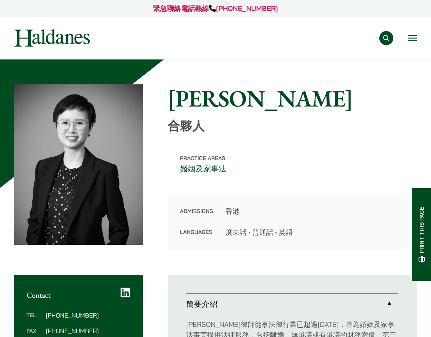 Image resolution: width=431 pixels, height=337 pixels. Describe the element at coordinates (412, 38) in the screenshot. I see `button: Open menu` at that location.